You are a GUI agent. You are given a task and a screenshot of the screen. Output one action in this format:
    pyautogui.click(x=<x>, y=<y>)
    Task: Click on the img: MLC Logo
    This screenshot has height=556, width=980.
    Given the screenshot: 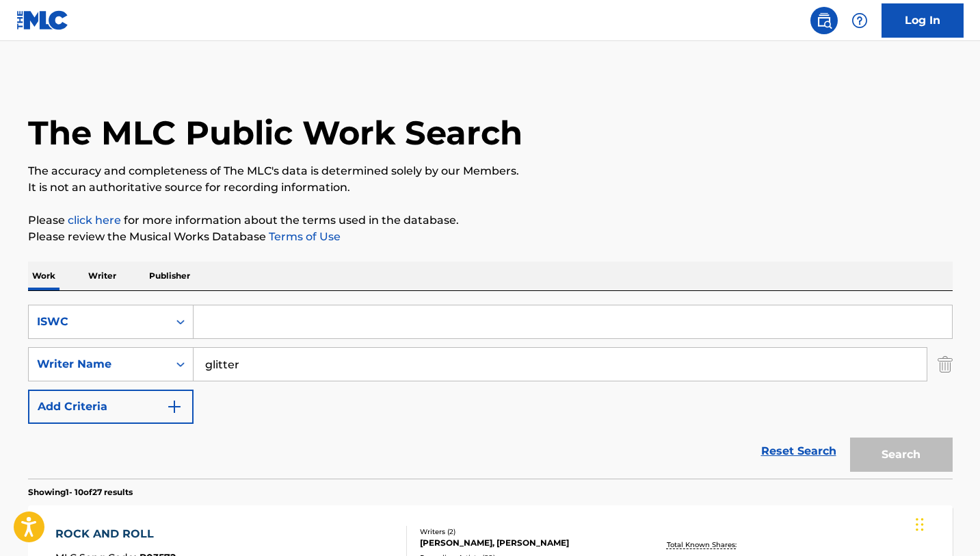 What is the action you would take?
    pyautogui.click(x=43, y=20)
    